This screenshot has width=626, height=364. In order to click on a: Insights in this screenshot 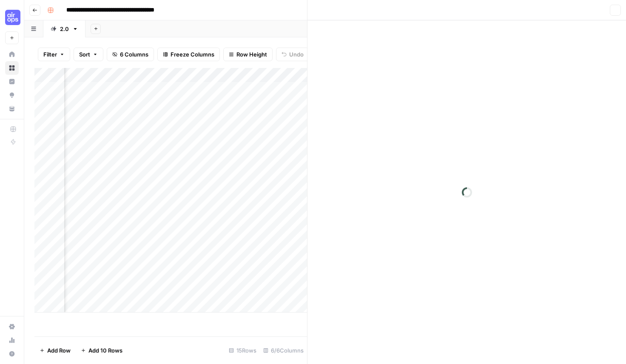, I will do `click(12, 82)`.